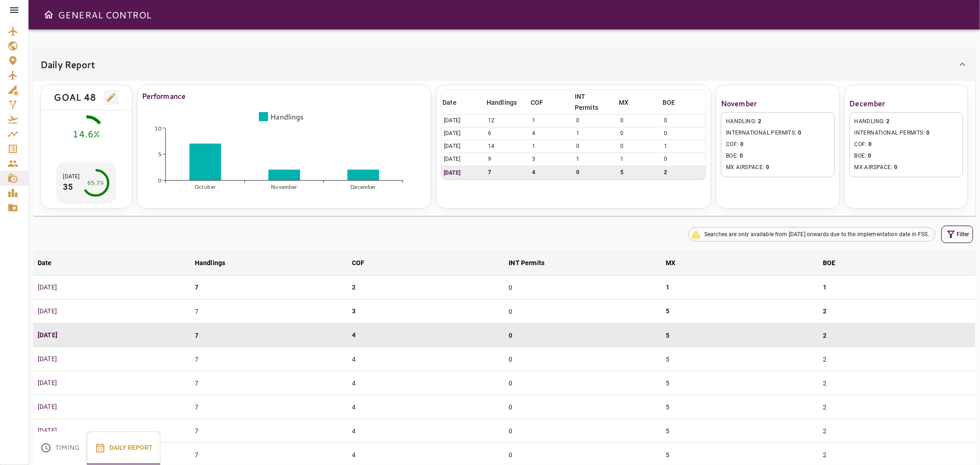  What do you see at coordinates (828, 263) in the screenshot?
I see `div: BOE` at bounding box center [828, 263].